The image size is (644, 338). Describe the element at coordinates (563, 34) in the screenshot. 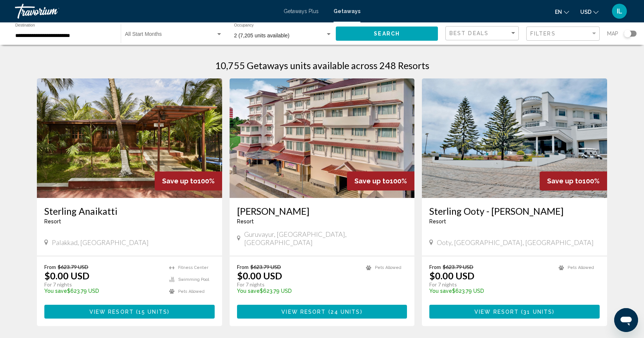

I see `button: Filter` at that location.